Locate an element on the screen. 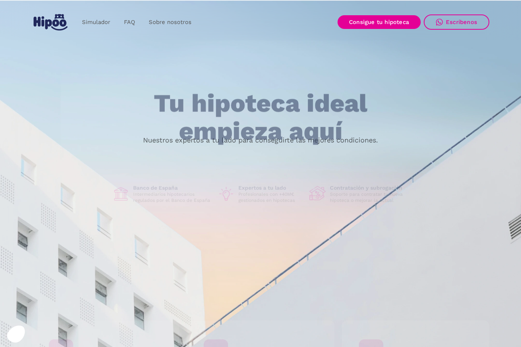 Image resolution: width=521 pixels, height=347 pixels. div: Escríbenos is located at coordinates (461, 22).